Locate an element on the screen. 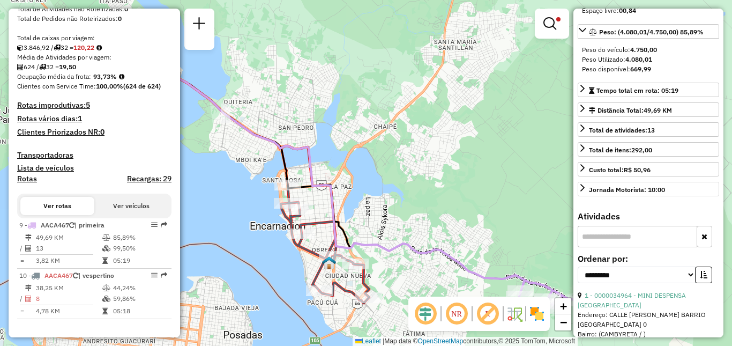 The height and width of the screenshot is (346, 732). a: Peso: (4.080,01/4.750,00) 85,89% is located at coordinates (648, 31).